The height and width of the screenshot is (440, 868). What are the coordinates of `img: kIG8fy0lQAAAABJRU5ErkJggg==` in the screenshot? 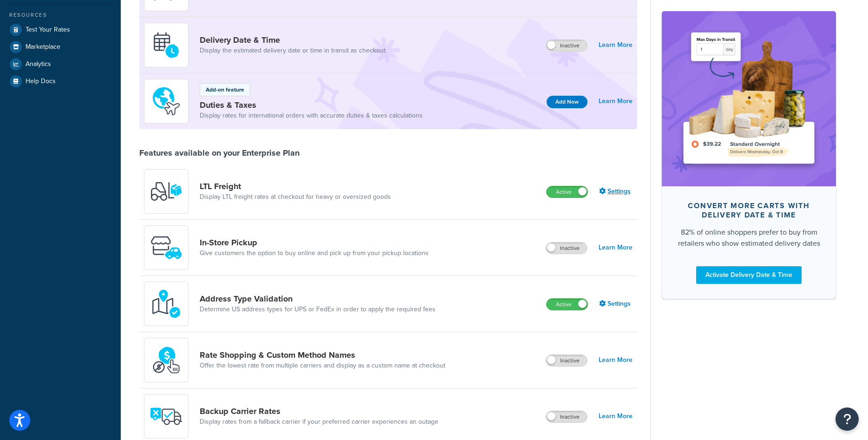 It's located at (166, 304).